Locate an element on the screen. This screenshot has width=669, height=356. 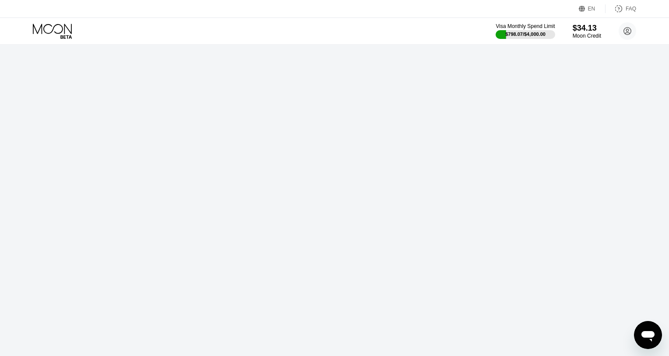
div: Visa Monthly Spend Limit is located at coordinates (525, 26).